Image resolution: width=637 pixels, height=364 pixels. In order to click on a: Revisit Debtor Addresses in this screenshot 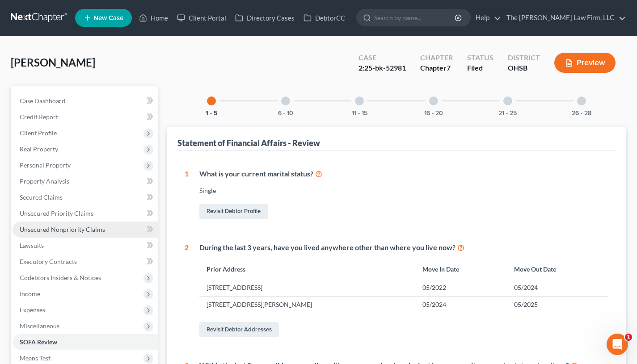, I will do `click(239, 329)`.